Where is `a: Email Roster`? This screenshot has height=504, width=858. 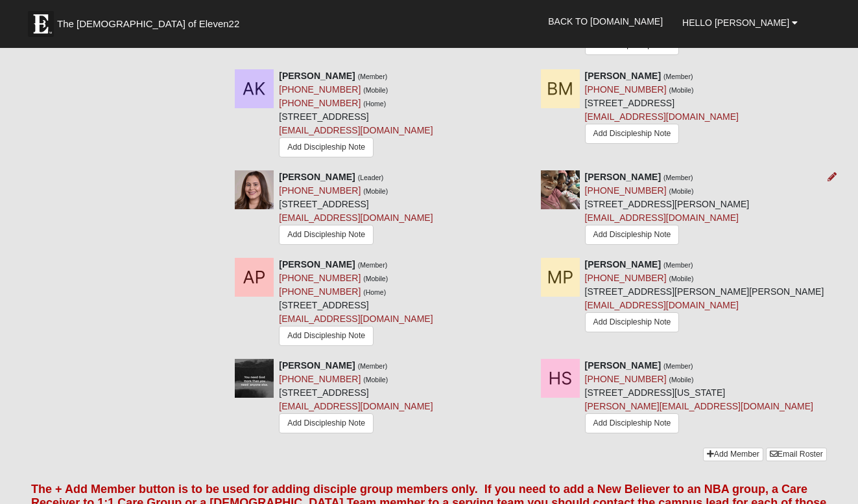 a: Email Roster is located at coordinates (797, 454).